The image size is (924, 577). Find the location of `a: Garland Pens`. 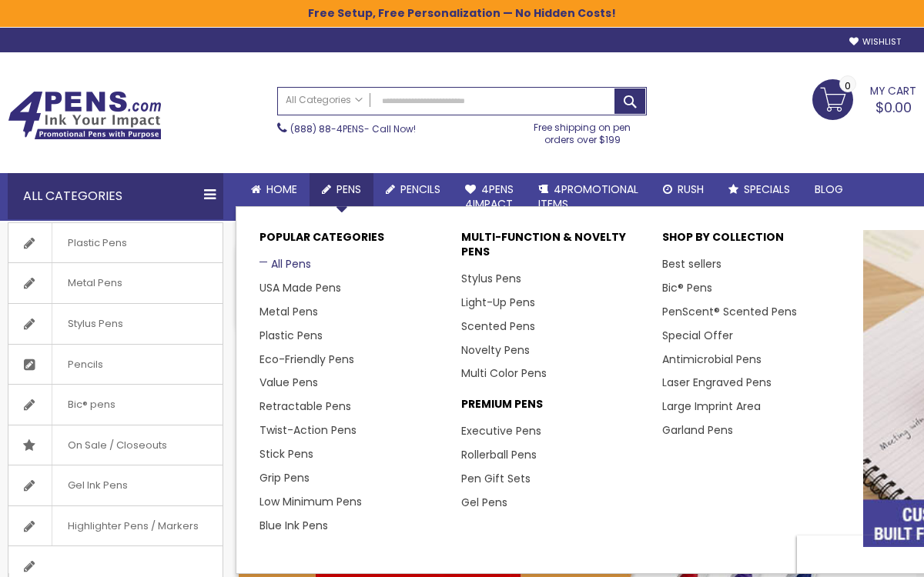

a: Garland Pens is located at coordinates (698, 430).